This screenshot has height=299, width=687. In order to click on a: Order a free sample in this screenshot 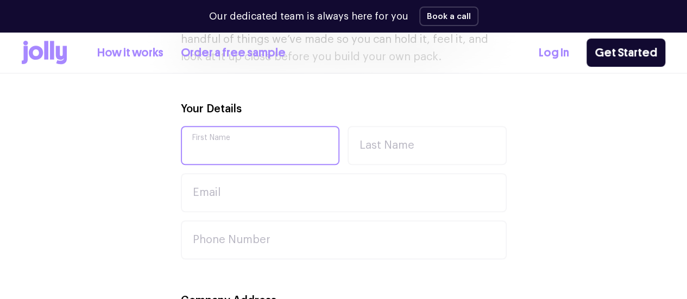, I will do `click(233, 53)`.